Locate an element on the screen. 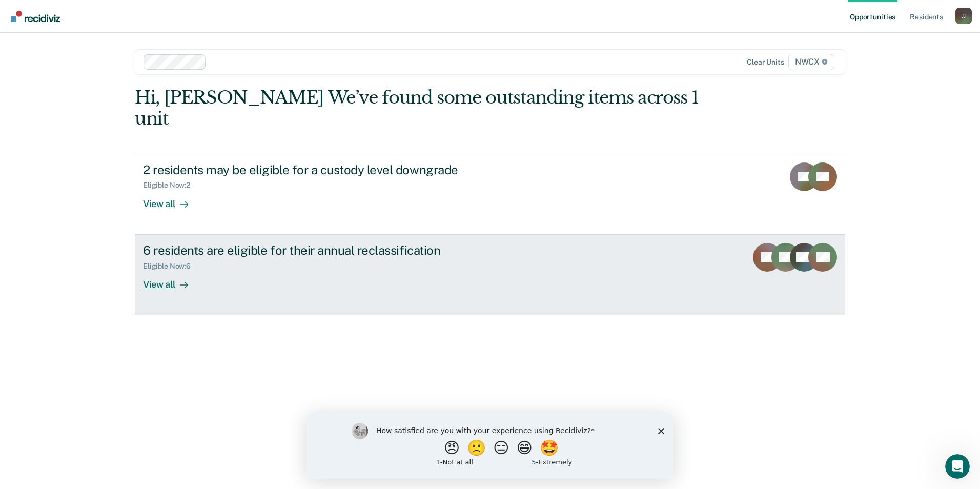  a: 2 residents may be eligible for a custody level downgradeEligible Now:2View all is located at coordinates (490, 194).